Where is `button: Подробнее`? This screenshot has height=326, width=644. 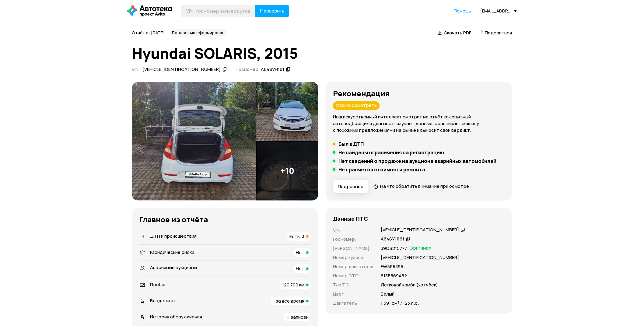
button: Подробнее is located at coordinates (350, 187).